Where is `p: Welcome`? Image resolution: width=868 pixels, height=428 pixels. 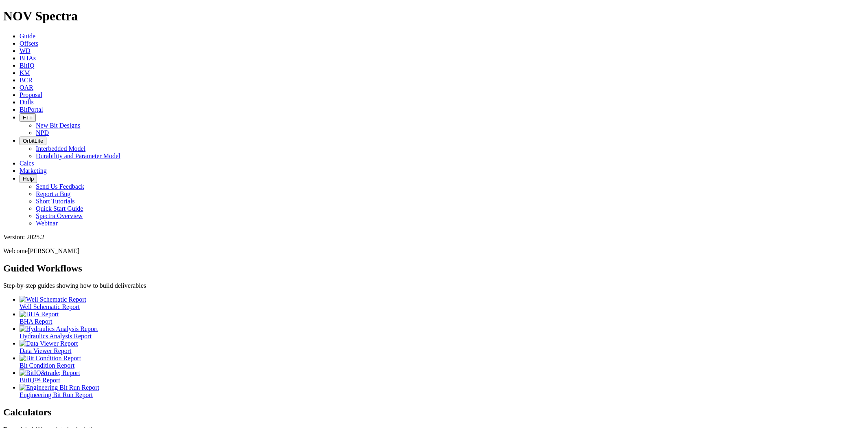
p: Welcome is located at coordinates (434, 251).